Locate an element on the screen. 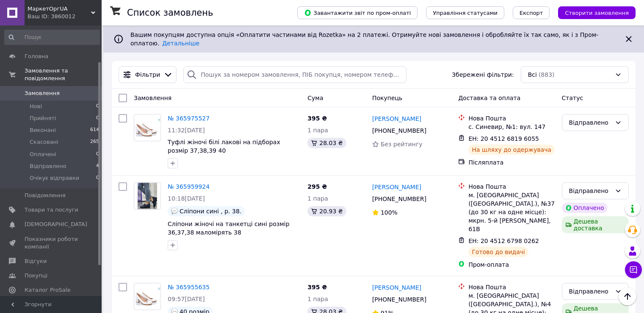  div: Оплачено is located at coordinates (585, 207).